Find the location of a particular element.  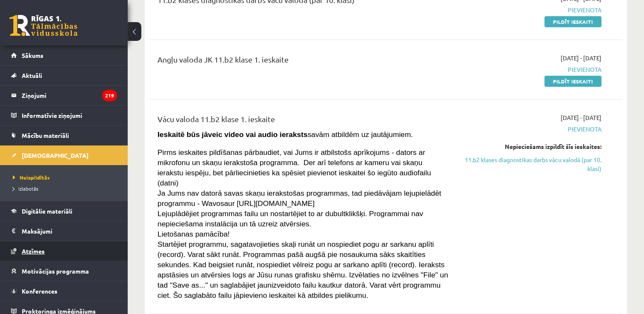

strong: Ieskaitē būs jāveic video vai audio ieraksts is located at coordinates (232, 134).